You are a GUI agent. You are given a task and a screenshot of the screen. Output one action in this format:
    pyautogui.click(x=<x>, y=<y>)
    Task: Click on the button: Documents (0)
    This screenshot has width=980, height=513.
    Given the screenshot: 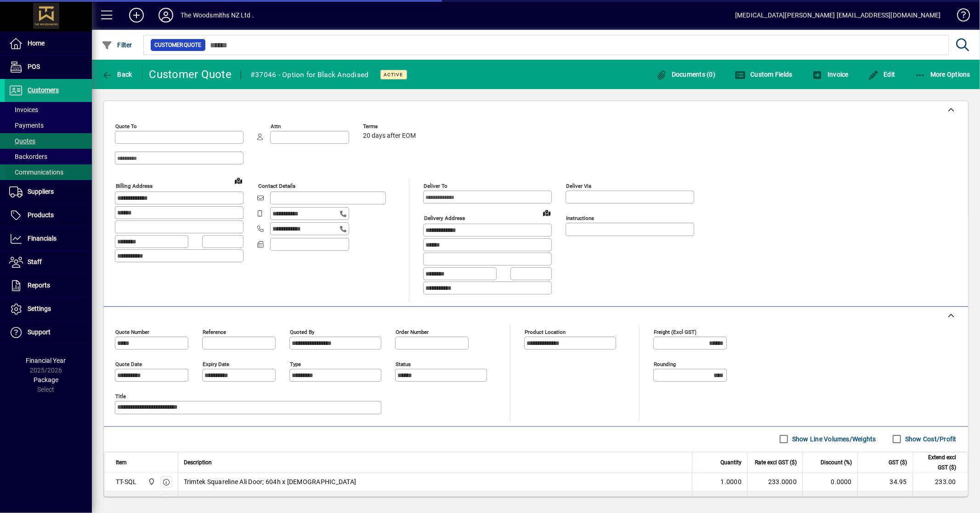 What is the action you would take?
    pyautogui.click(x=685, y=75)
    